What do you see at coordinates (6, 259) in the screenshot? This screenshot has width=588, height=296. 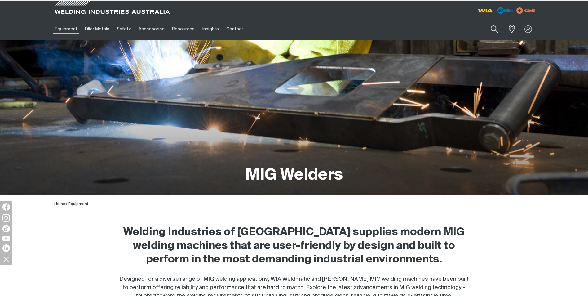 I see `img: hide socials` at bounding box center [6, 259].